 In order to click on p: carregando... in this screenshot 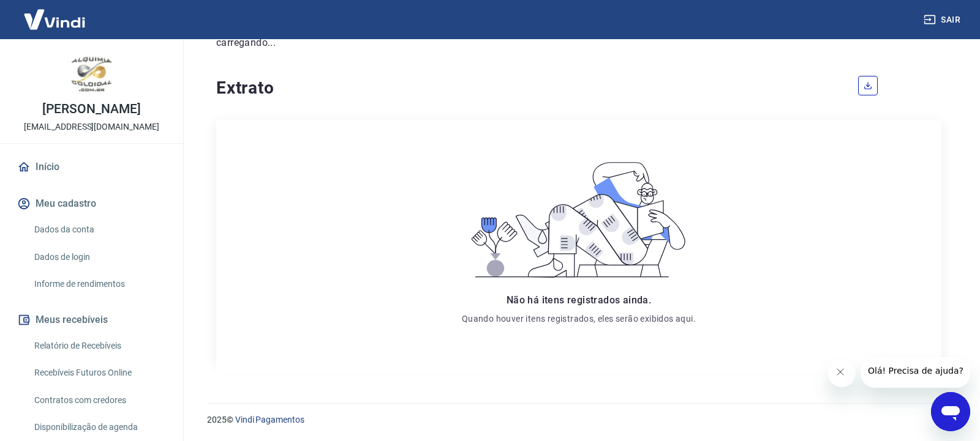, I will do `click(579, 43)`.